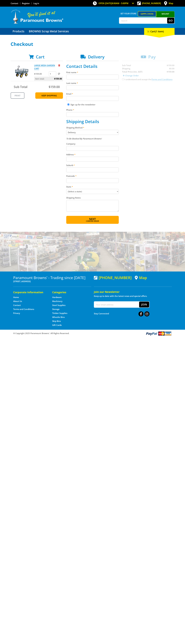  What do you see at coordinates (92, 66) in the screenshot?
I see `h2: Contact Details` at bounding box center [92, 66].